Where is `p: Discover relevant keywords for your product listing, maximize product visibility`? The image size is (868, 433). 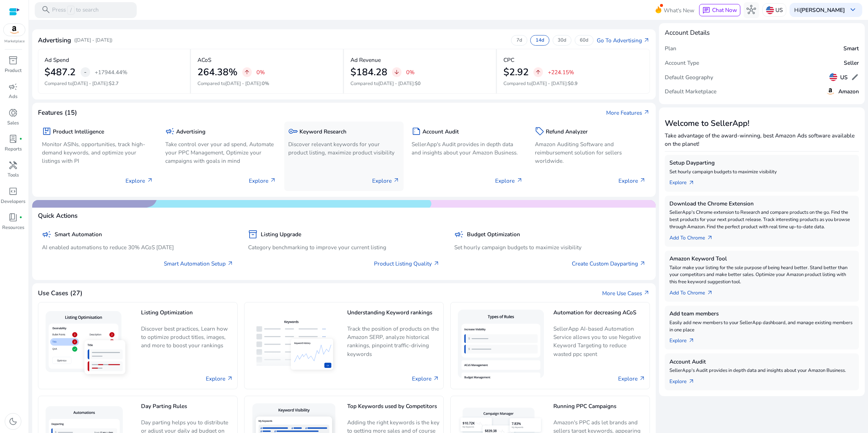
p: Discover relevant keywords for your product listing, maximize product visibility is located at coordinates (344, 148).